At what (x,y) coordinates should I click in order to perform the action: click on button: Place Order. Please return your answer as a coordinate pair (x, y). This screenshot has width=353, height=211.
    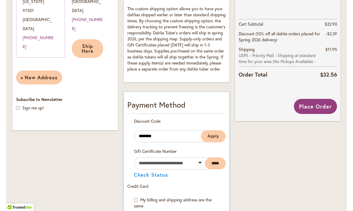
    Looking at the image, I should click on (315, 106).